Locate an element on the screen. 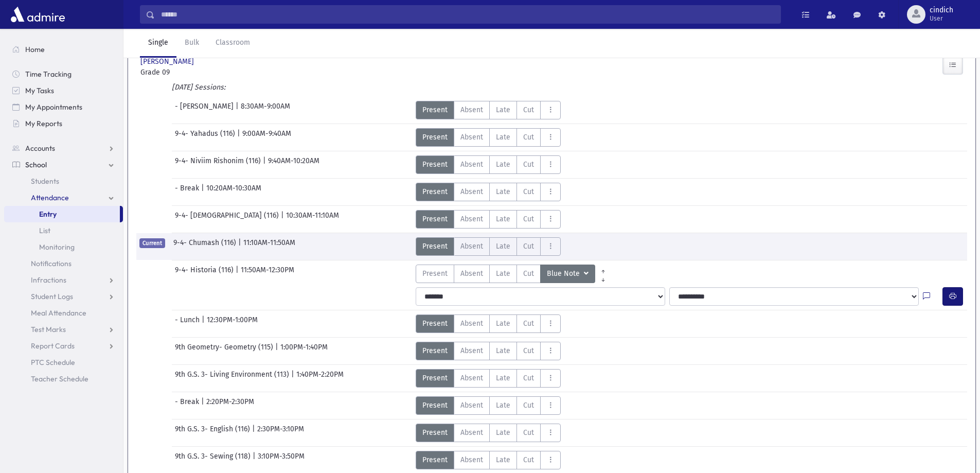 The height and width of the screenshot is (473, 980). span: My Appointments is located at coordinates (54, 107).